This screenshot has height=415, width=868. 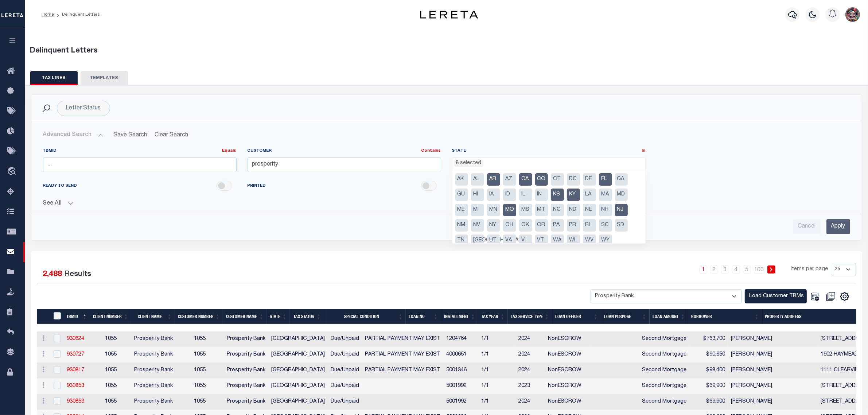 What do you see at coordinates (77, 316) in the screenshot?
I see `th: TBMID: activate to sort column descending` at bounding box center [77, 316].